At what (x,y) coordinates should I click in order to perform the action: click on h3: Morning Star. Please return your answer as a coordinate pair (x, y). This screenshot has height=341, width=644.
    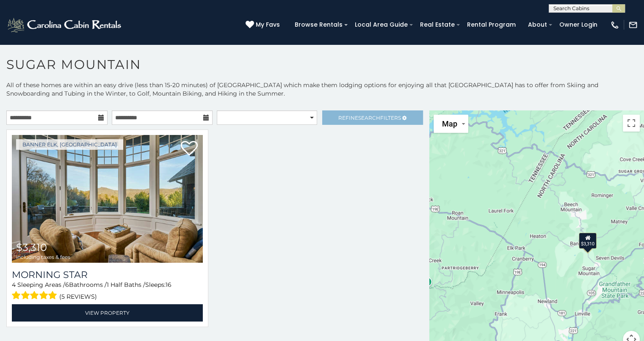
    Looking at the image, I should click on (107, 275).